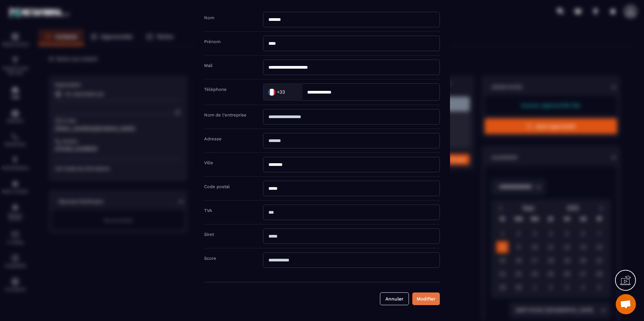 The image size is (644, 321). Describe the element at coordinates (272, 92) in the screenshot. I see `img: Country Flag` at that location.